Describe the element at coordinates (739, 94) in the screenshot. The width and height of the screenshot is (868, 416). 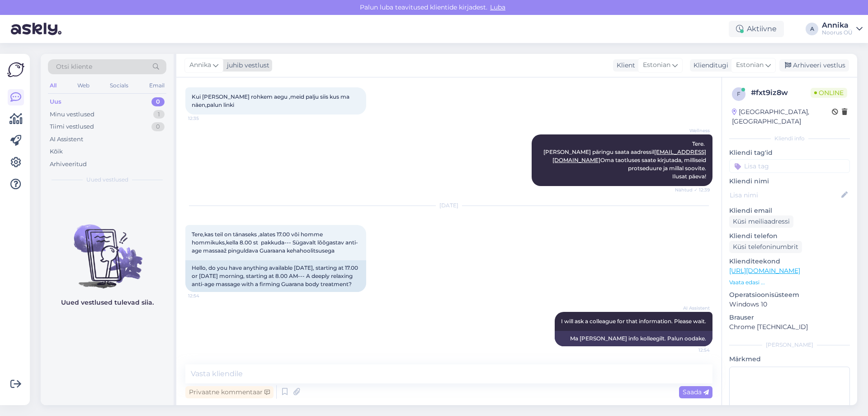
I see `span: f` at that location.